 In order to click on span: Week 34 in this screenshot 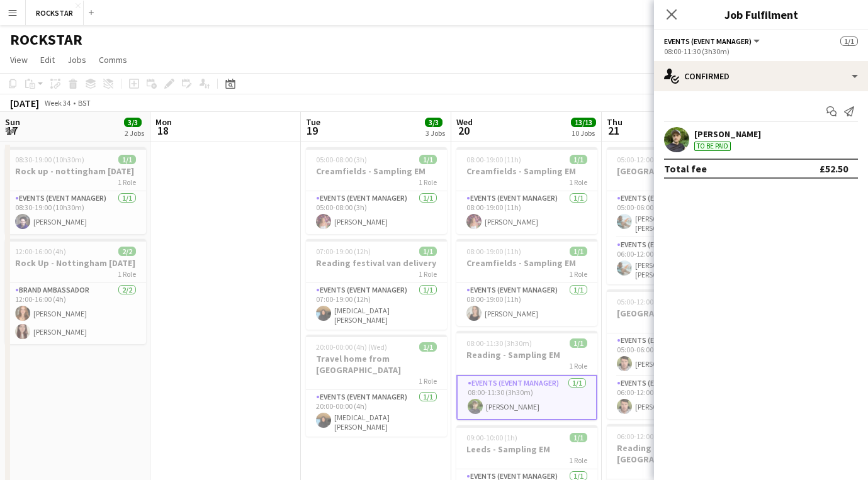, I will do `click(58, 102)`.